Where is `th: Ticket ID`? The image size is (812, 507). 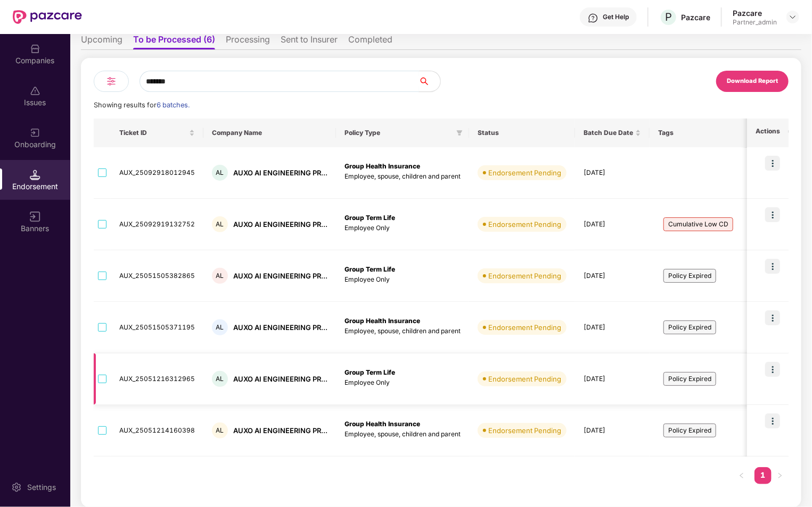 th: Ticket ID is located at coordinates (157, 133).